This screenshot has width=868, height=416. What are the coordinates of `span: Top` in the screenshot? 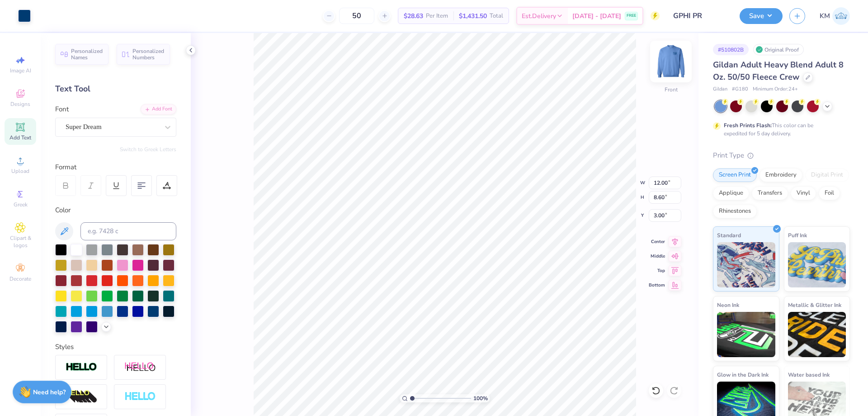 It's located at (657, 270).